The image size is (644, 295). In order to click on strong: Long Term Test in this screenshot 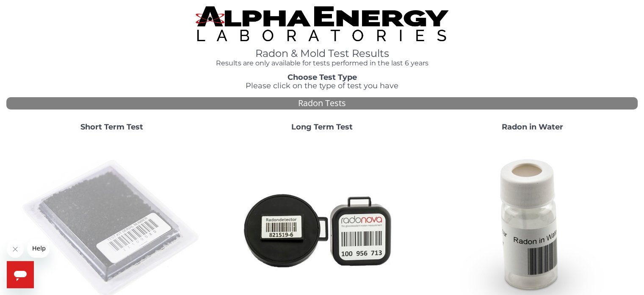, I will do `click(322, 127)`.